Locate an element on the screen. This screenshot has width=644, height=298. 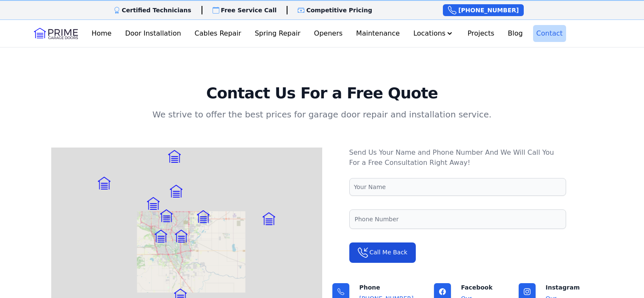
p: We strive to offer the best prices for garage door repair and installation service. is located at coordinates (322, 115).